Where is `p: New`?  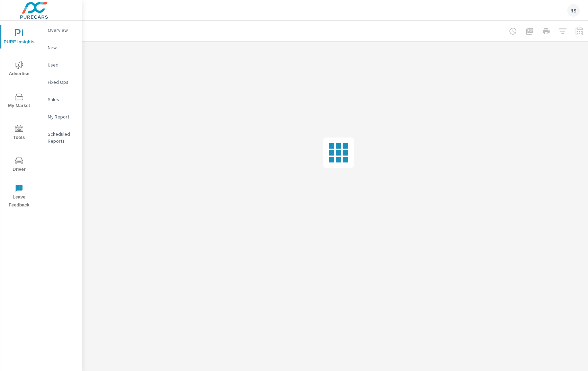
p: New is located at coordinates (62, 47).